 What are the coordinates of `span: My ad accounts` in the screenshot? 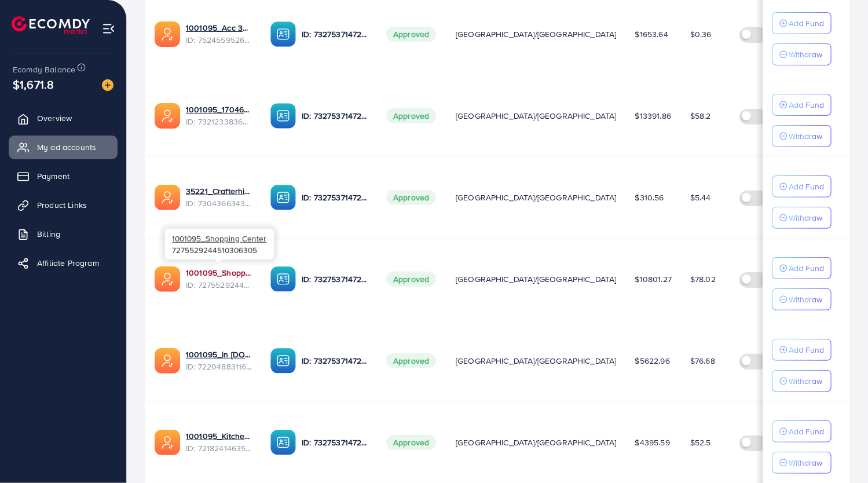 It's located at (67, 147).